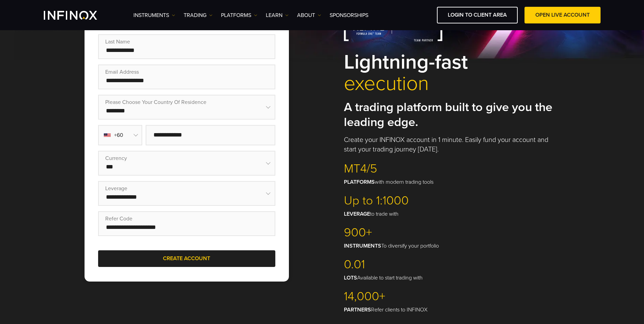 The image size is (644, 324). What do you see at coordinates (452, 233) in the screenshot?
I see `p: 900+` at bounding box center [452, 233].